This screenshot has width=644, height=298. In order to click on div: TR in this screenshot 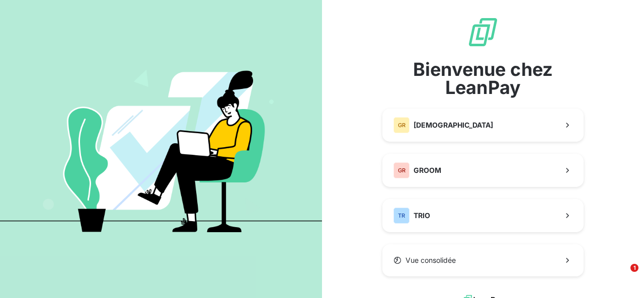, I will do `click(401, 216)`.